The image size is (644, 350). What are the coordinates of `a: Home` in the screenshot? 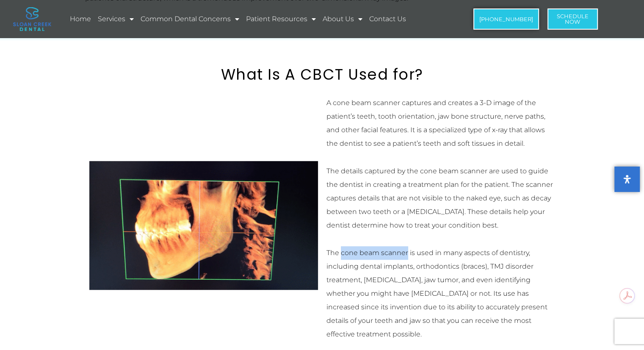 It's located at (80, 19).